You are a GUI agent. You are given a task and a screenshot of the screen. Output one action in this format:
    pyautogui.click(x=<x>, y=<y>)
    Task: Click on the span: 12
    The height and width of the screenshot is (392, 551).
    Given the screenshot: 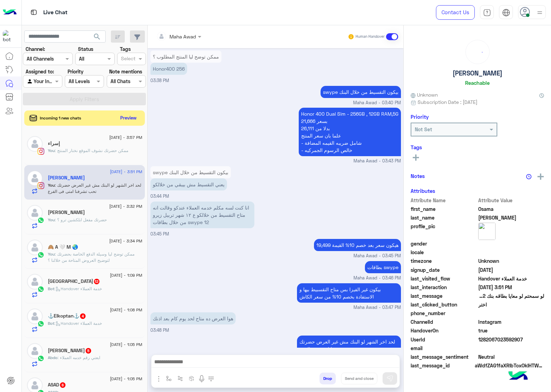 What is the action you would take?
    pyautogui.click(x=97, y=282)
    